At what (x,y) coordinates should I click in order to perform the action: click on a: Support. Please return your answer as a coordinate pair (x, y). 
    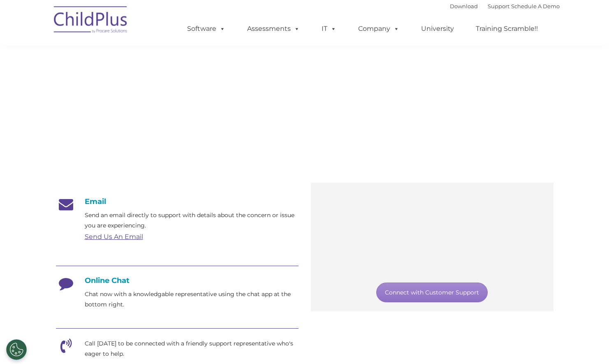
    Looking at the image, I should click on (499, 6).